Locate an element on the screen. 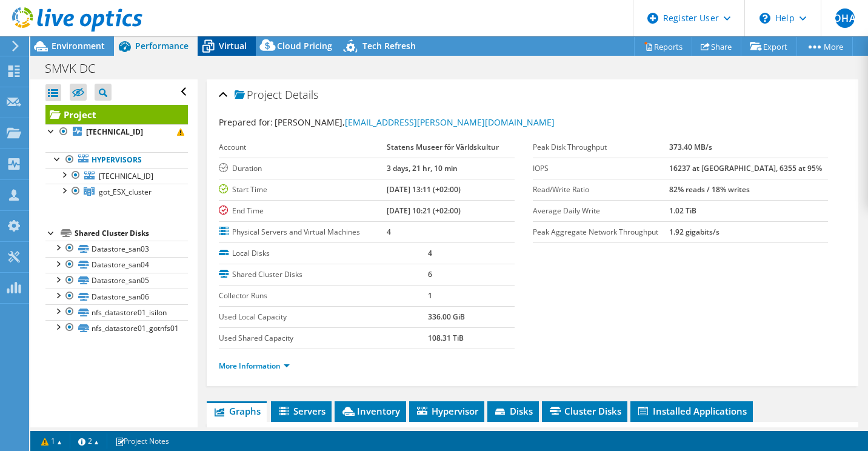 The image size is (868, 451). a: Share is located at coordinates (716, 46).